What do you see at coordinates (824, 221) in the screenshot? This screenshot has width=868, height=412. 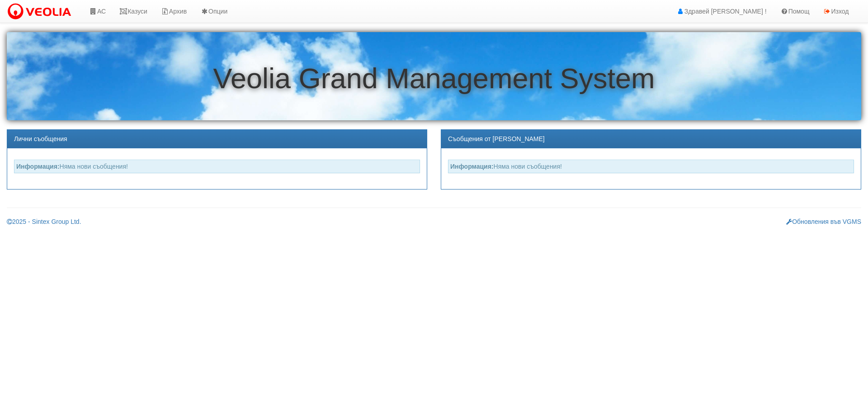 I see `a: Обновления във VGMS` at bounding box center [824, 221].